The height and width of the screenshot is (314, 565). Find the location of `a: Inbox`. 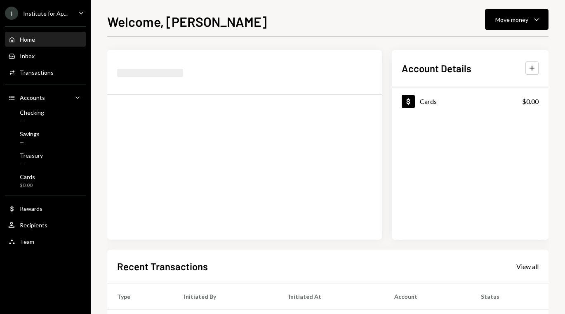

a: Inbox is located at coordinates (45, 56).